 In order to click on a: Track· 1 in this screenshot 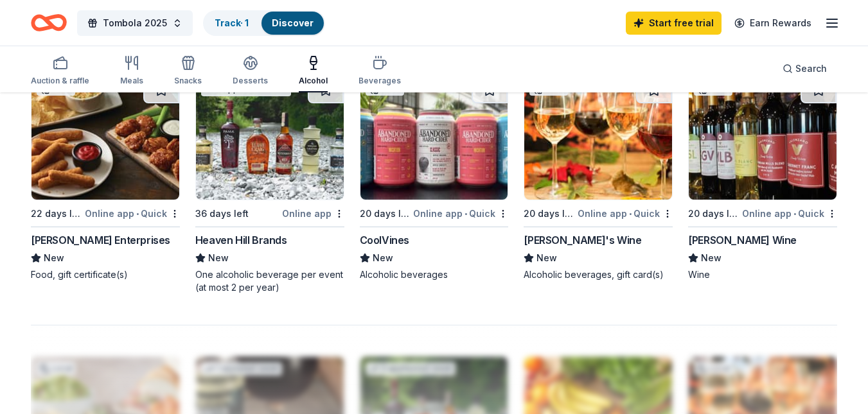, I will do `click(231, 22)`.